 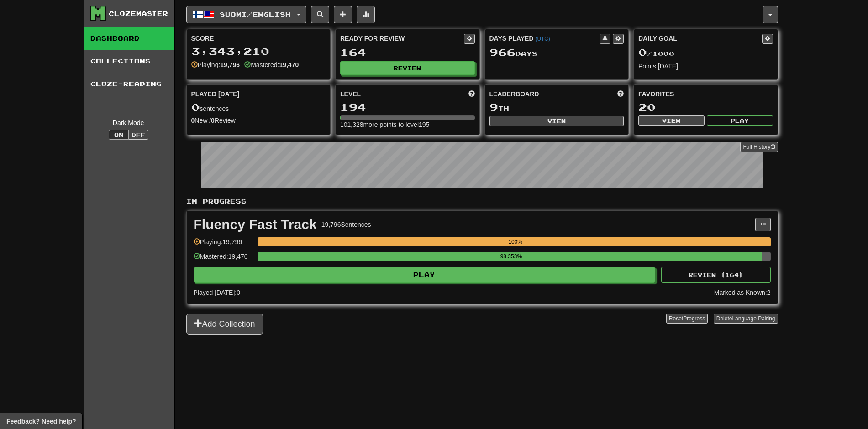 What do you see at coordinates (258, 38) in the screenshot?
I see `div: Score` at bounding box center [258, 38].